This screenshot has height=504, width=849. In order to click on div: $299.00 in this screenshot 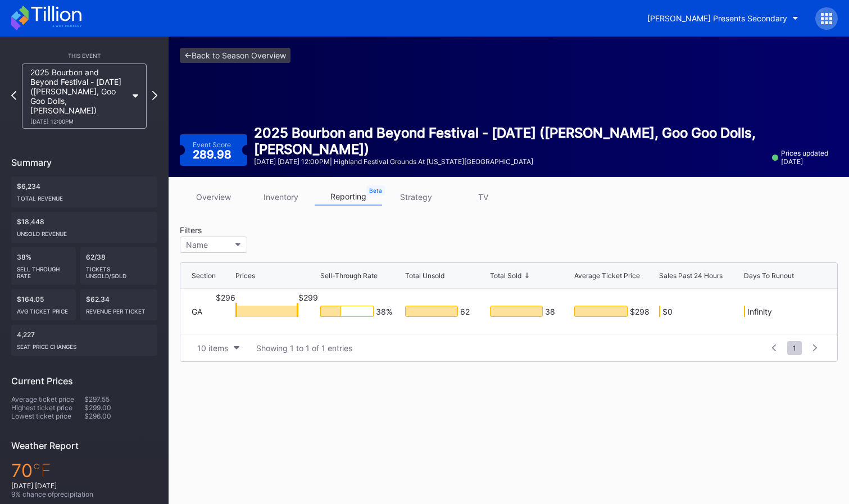, I will do `click(121, 407)`.